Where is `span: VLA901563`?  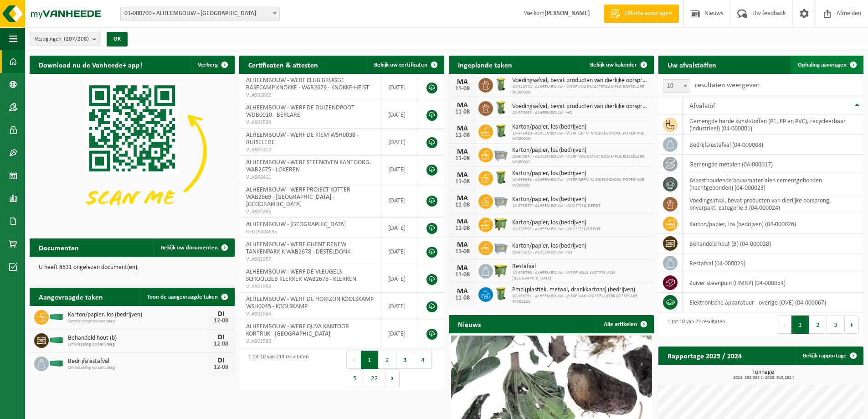
span: VLA901563 is located at coordinates (310, 341).